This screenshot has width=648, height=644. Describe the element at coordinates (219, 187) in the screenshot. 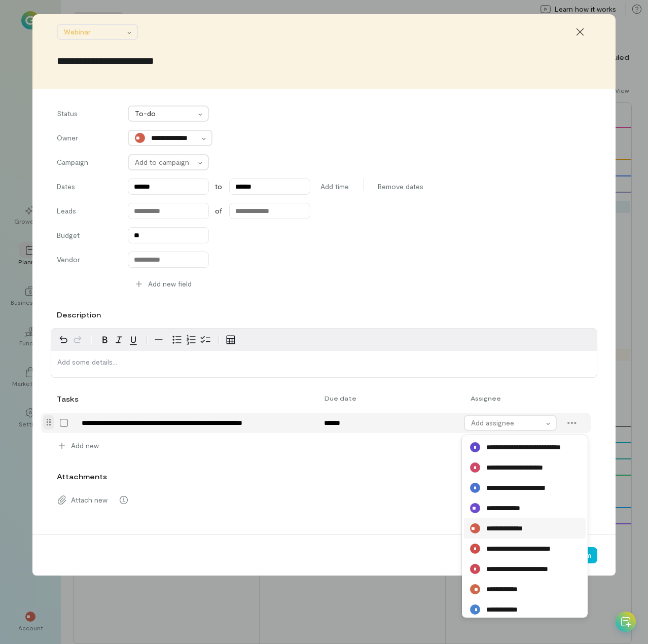

I see `span: to` at that location.